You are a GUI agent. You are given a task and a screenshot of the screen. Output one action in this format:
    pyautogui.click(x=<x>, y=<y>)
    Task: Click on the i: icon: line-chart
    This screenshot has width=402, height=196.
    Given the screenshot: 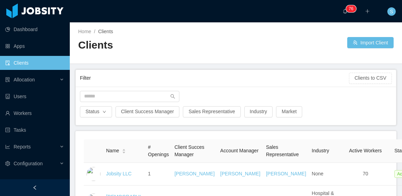 What is the action you would take?
    pyautogui.click(x=8, y=147)
    